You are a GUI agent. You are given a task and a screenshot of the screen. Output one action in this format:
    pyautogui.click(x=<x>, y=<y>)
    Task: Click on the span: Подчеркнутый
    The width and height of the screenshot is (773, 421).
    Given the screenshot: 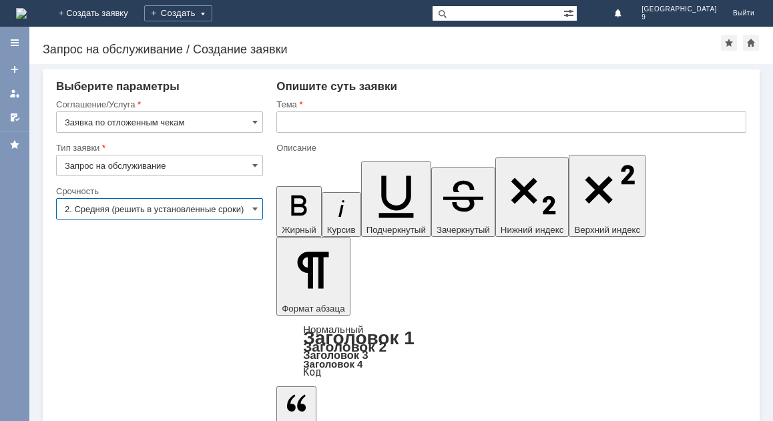 What is the action you would take?
    pyautogui.click(x=396, y=230)
    